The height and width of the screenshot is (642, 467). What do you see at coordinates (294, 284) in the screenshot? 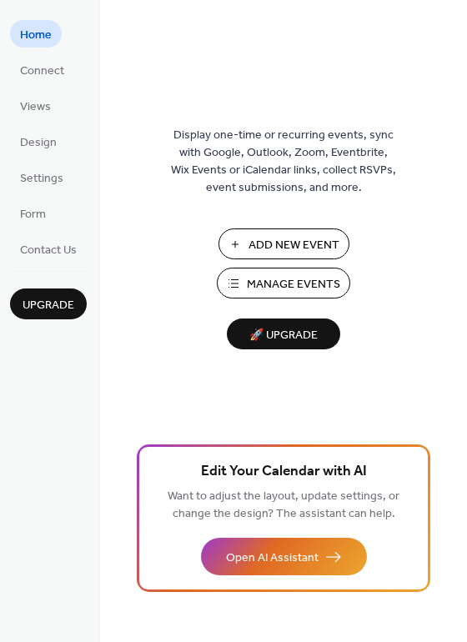
I see `span: Manage Events` at bounding box center [294, 284].